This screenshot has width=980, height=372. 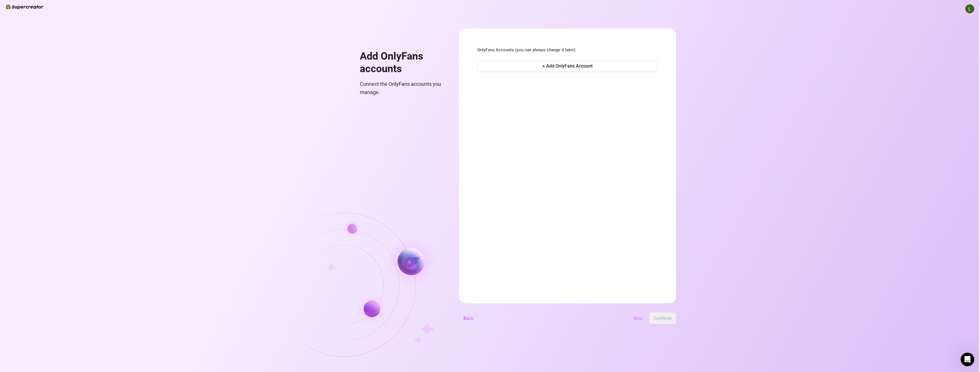 What do you see at coordinates (663, 318) in the screenshot?
I see `button: Continue` at bounding box center [663, 318].